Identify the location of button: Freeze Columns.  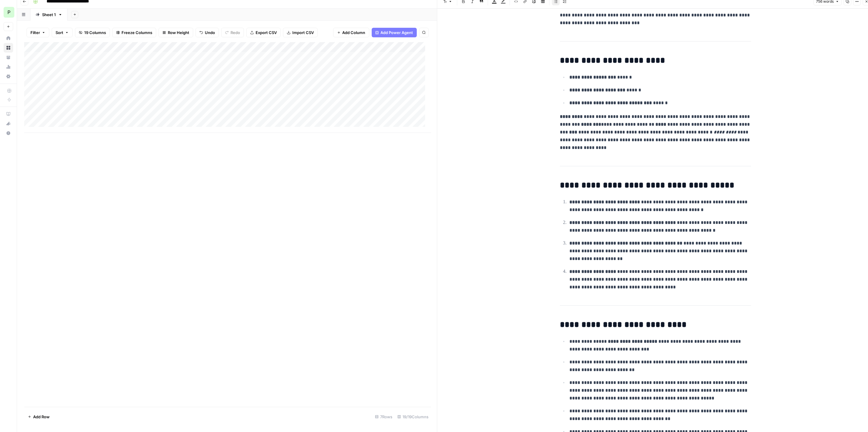
(134, 33).